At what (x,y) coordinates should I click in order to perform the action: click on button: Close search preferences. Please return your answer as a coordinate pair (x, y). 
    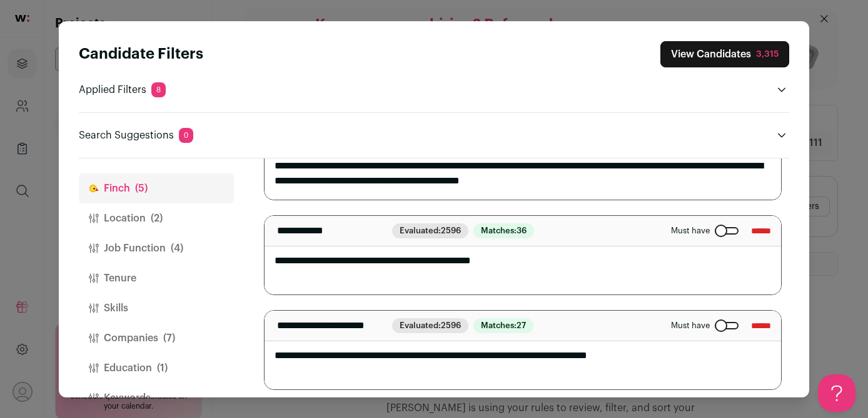
    Looking at the image, I should click on (725, 55).